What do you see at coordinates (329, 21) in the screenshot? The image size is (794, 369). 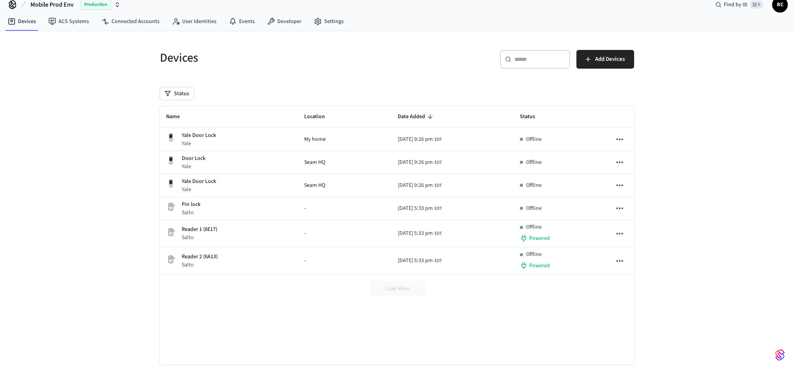 I see `a: Settings` at bounding box center [329, 21].